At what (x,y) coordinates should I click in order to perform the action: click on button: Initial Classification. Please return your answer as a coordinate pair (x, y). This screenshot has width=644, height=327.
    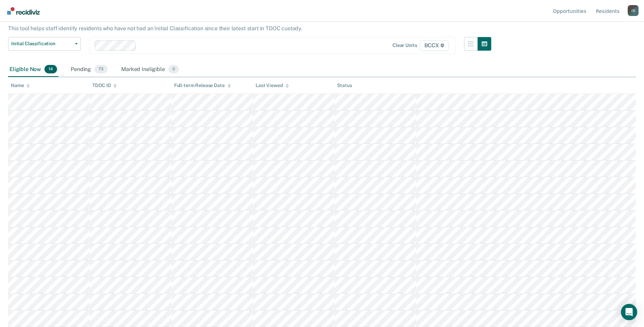
    Looking at the image, I should click on (45, 44).